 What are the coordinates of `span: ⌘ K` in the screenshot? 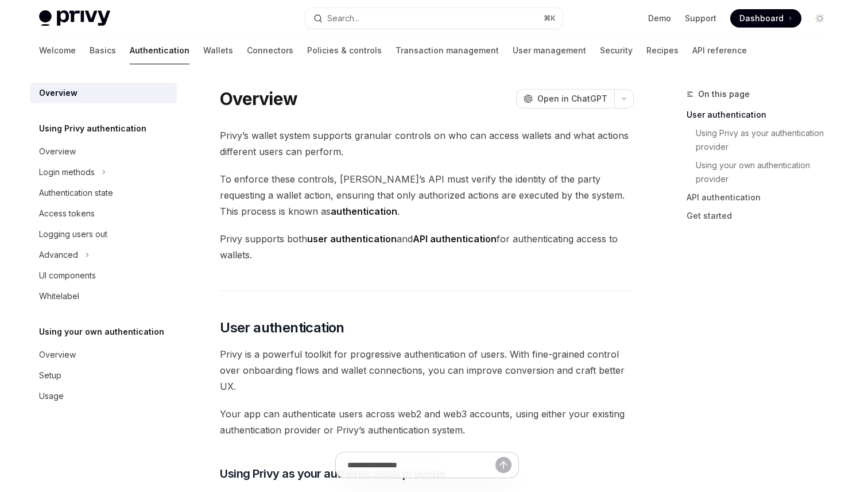 It's located at (549, 18).